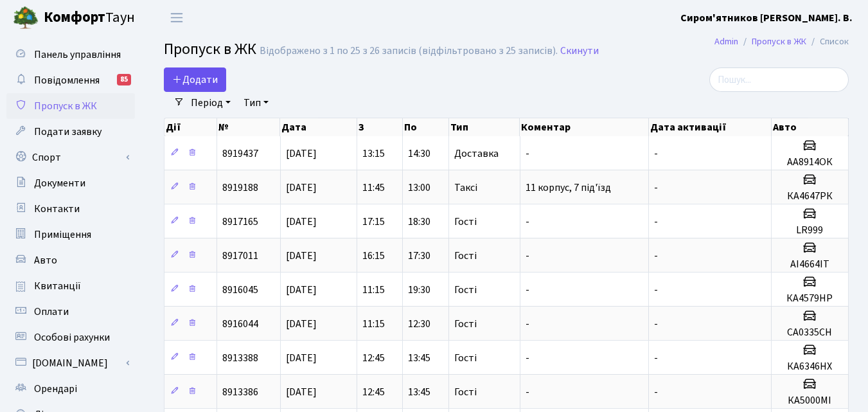  What do you see at coordinates (419, 256) in the screenshot?
I see `span: 17:30` at bounding box center [419, 256].